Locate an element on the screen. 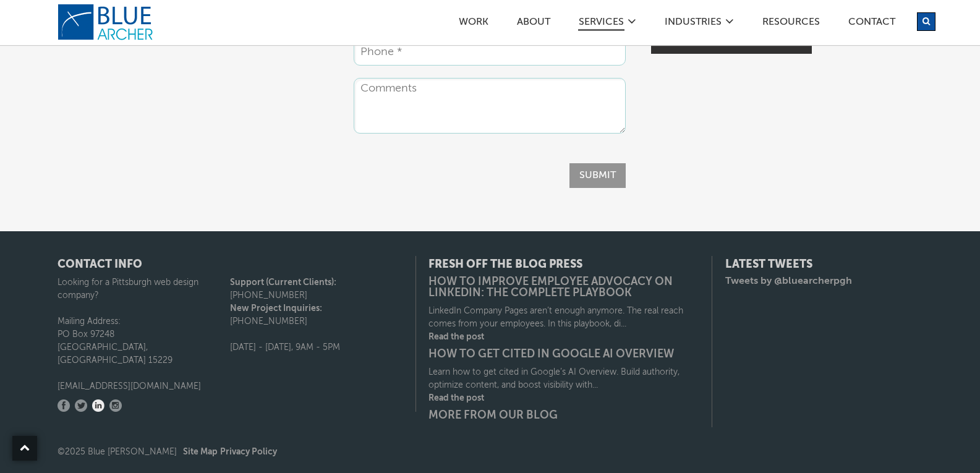  a: Contact is located at coordinates (871, 24).